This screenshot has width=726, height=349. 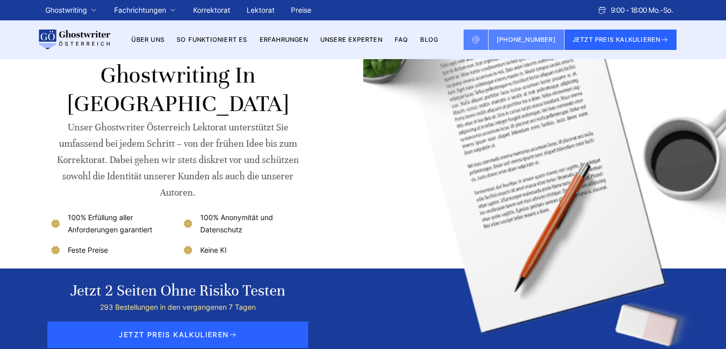 What do you see at coordinates (178, 291) in the screenshot?
I see `div: Jetzt 2 Seiten ohne Risiko testen` at bounding box center [178, 291].